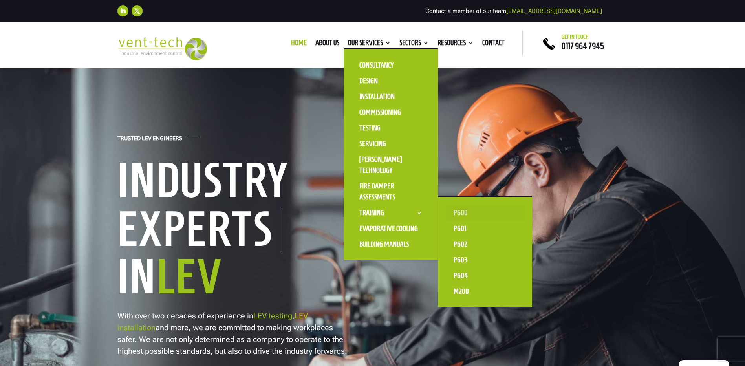 The width and height of the screenshot is (745, 366). Describe the element at coordinates (583, 46) in the screenshot. I see `span: 0117 964 7945` at that location.